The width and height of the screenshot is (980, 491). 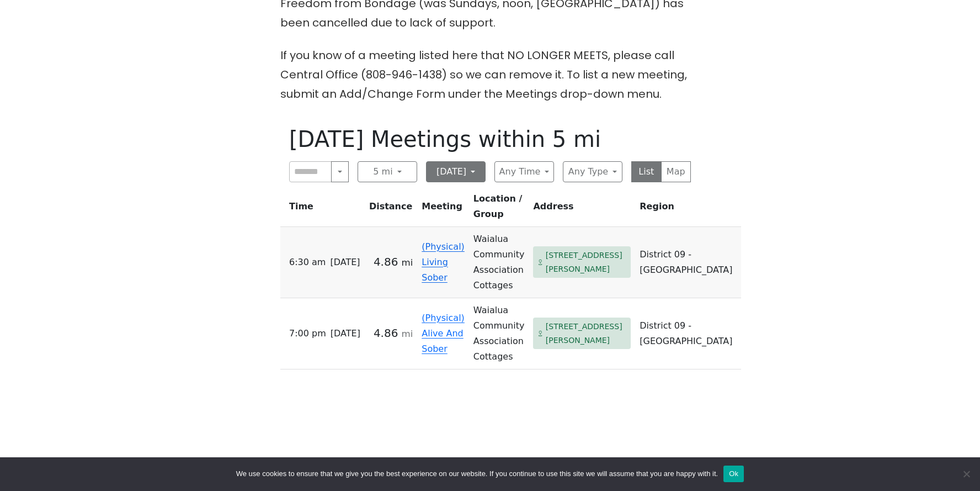 I want to click on th: Address, so click(x=582, y=208).